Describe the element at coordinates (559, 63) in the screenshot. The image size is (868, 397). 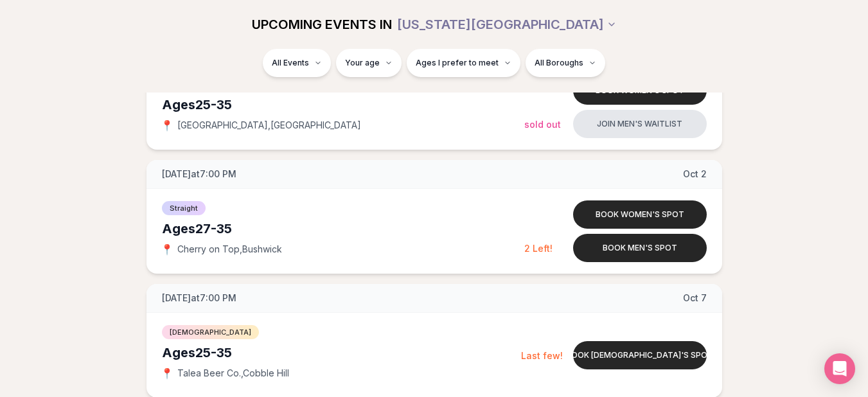
I see `span: All Boroughs` at that location.